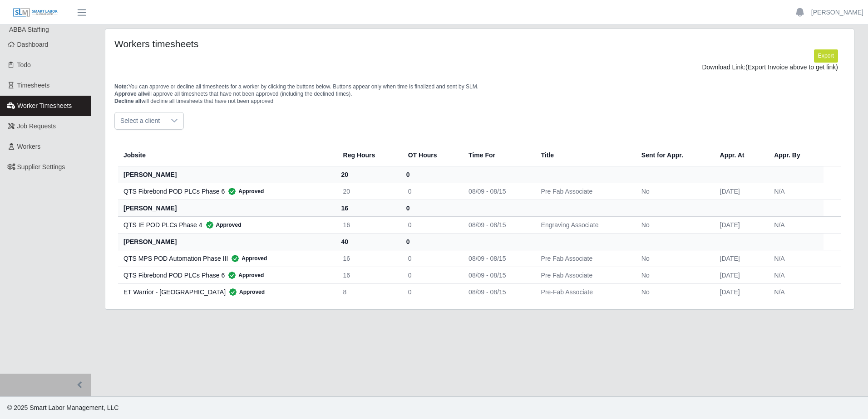  What do you see at coordinates (41, 167) in the screenshot?
I see `span: Supplier Settings` at bounding box center [41, 167].